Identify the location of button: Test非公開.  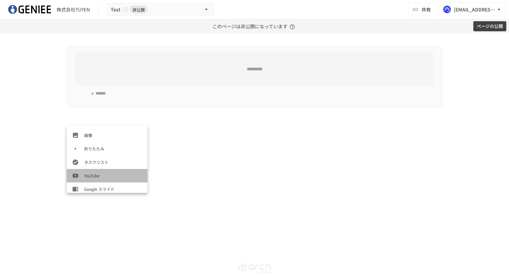
(160, 9).